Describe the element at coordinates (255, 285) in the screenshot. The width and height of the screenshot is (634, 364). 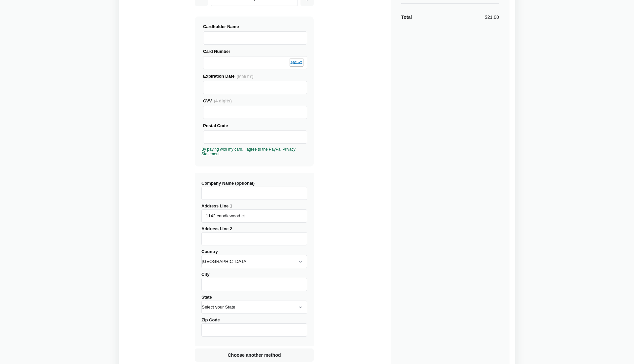
I see `input: City` at that location.